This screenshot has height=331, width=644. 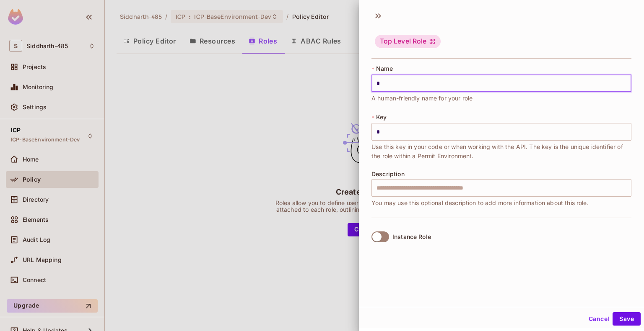 What do you see at coordinates (388, 174) in the screenshot?
I see `span: Description` at bounding box center [388, 174].